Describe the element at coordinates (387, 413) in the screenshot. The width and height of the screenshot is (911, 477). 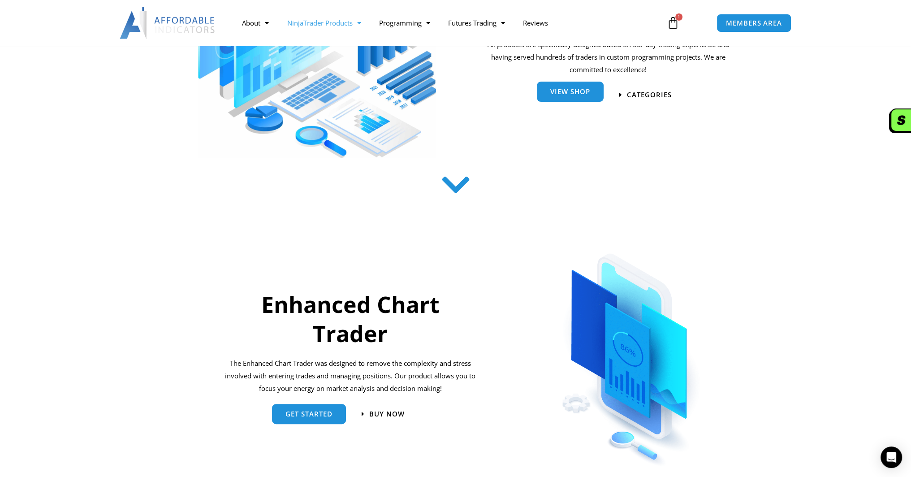
I see `span: Buy now` at that location.